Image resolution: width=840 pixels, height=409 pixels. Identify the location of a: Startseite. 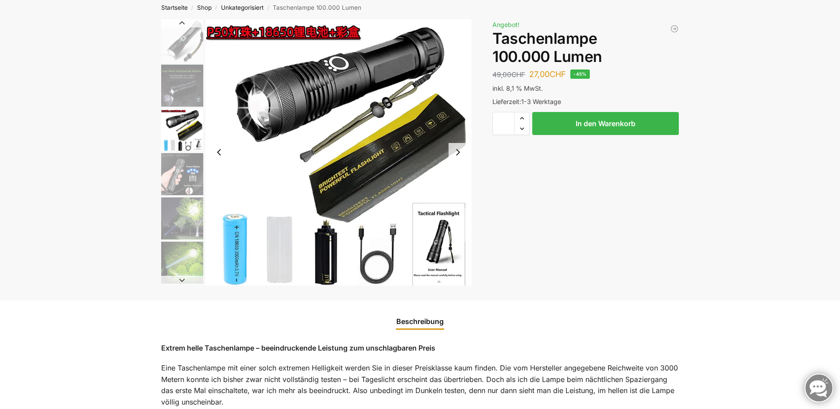
(175, 8).